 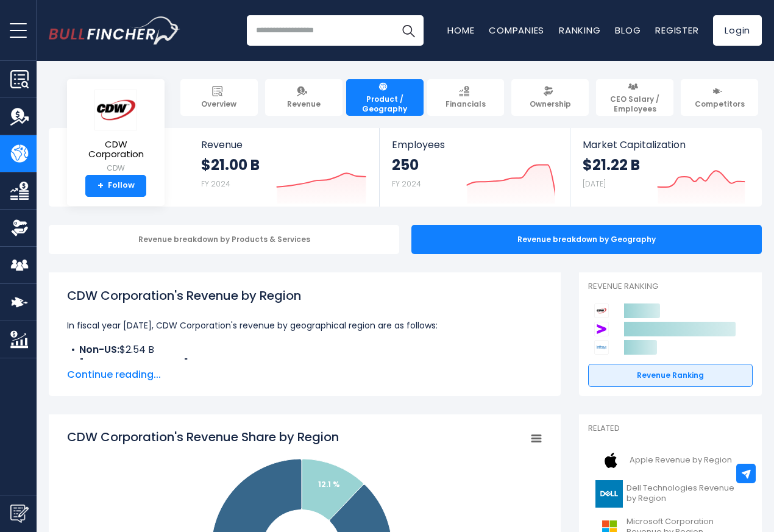 What do you see at coordinates (635, 97) in the screenshot?
I see `a: CEO Salary / Employees` at bounding box center [635, 97].